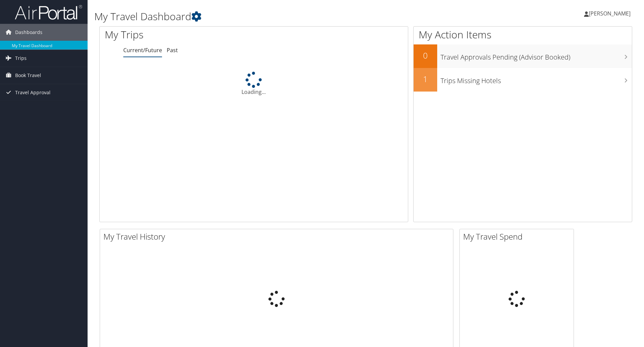  What do you see at coordinates (523, 34) in the screenshot?
I see `h1: My Action Items` at bounding box center [523, 34].